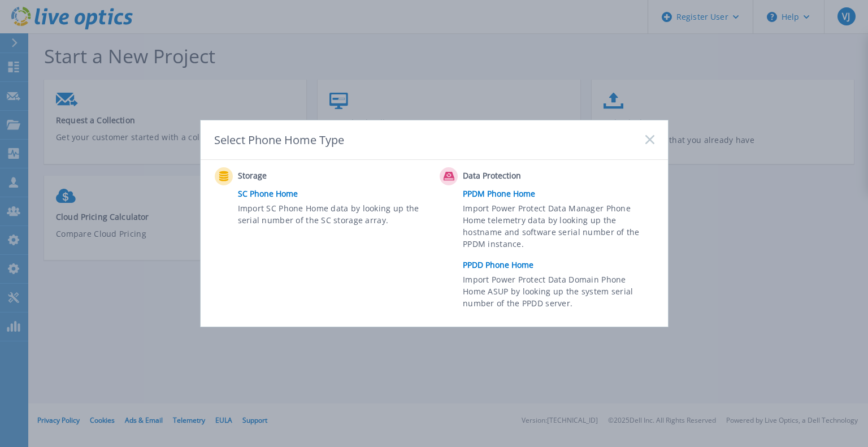 The width and height of the screenshot is (868, 447). Describe the element at coordinates (561, 265) in the screenshot. I see `a: PPDD Phone Home` at that location.